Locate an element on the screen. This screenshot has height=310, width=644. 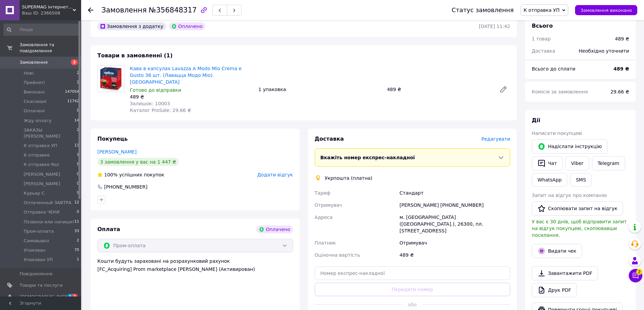
button: Скопіювати запит на відгук is located at coordinates (577, 209).